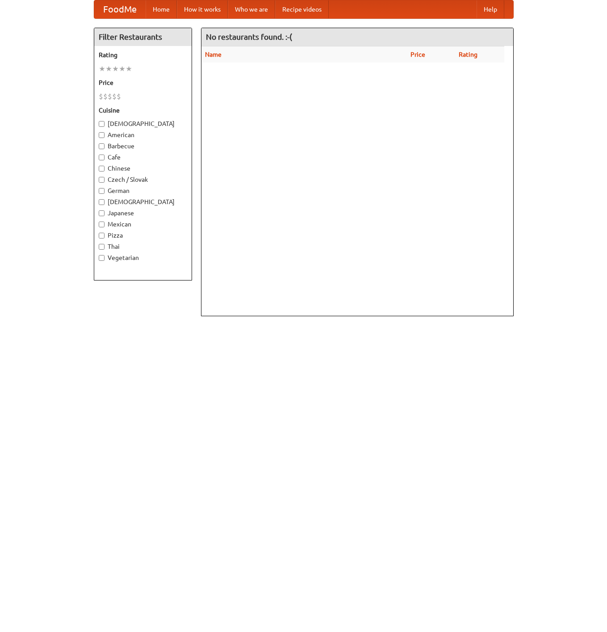  What do you see at coordinates (101, 135) in the screenshot?
I see `input: American` at bounding box center [101, 135].